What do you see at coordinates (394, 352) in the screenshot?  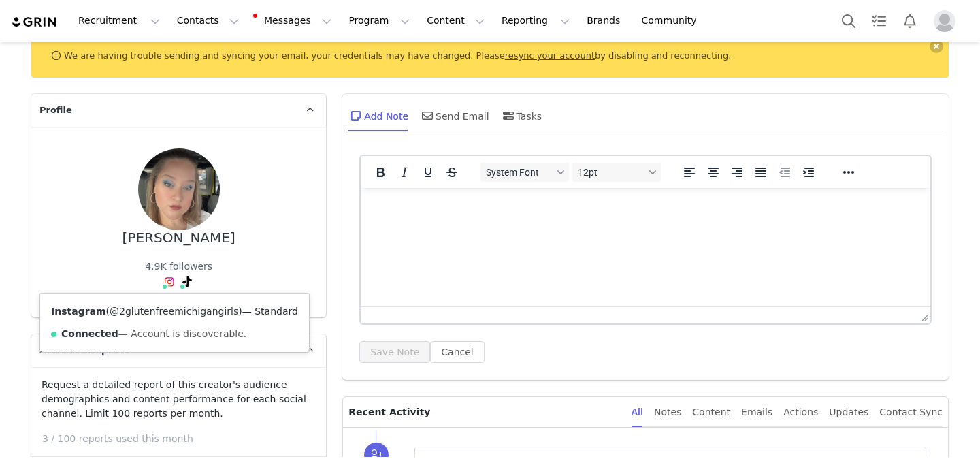 I see `button: Save Note` at bounding box center [394, 352].